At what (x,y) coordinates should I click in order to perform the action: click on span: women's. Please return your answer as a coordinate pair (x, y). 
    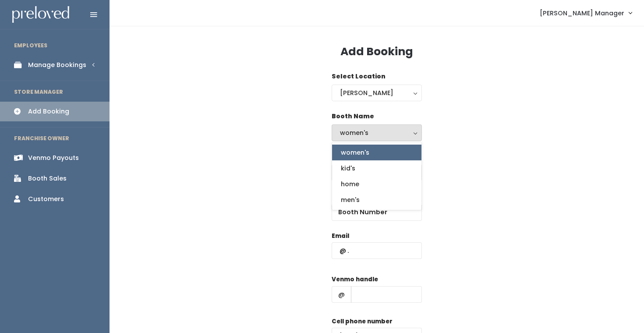
    Looking at the image, I should click on (355, 153).